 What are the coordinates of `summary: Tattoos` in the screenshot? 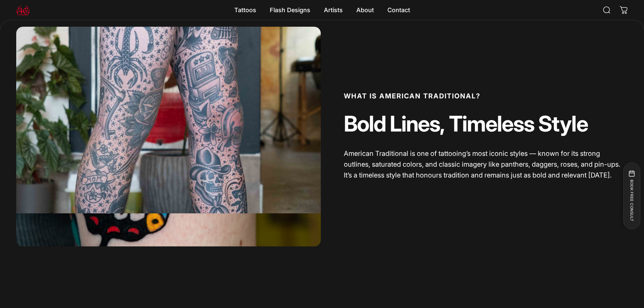 It's located at (245, 10).